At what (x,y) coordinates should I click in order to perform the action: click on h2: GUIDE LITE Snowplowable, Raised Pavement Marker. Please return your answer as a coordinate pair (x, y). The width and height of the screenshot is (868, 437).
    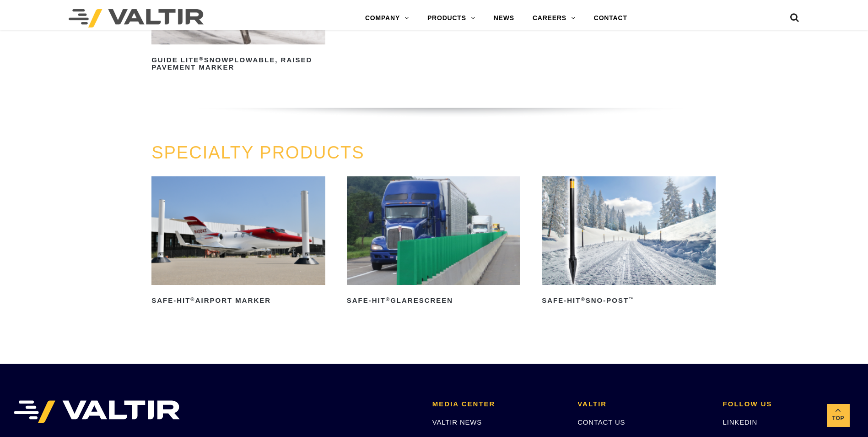
    Looking at the image, I should click on (238, 64).